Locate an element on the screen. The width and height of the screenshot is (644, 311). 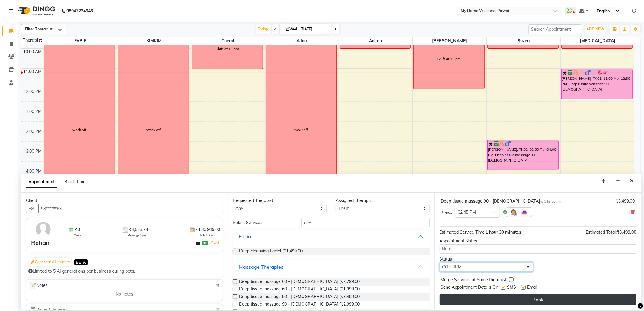
div: 12:00 PM is located at coordinates (33, 91).